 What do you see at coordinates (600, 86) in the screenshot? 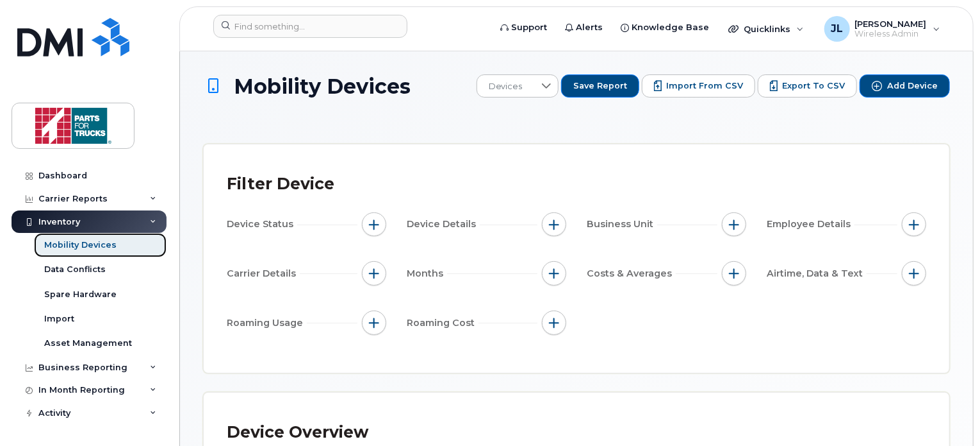
I see `button: Save Report` at bounding box center [600, 86].